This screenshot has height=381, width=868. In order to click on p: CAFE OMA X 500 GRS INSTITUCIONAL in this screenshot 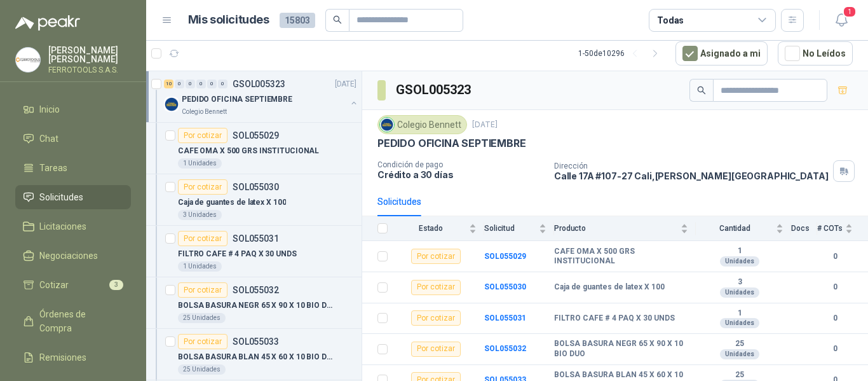, I will do `click(249, 151)`.